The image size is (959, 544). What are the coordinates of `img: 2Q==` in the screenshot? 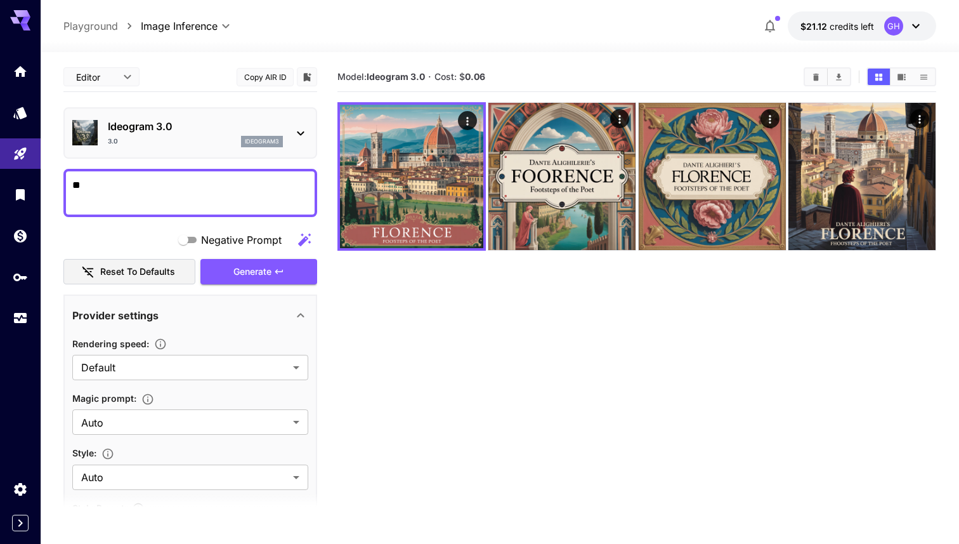 It's located at (862, 176).